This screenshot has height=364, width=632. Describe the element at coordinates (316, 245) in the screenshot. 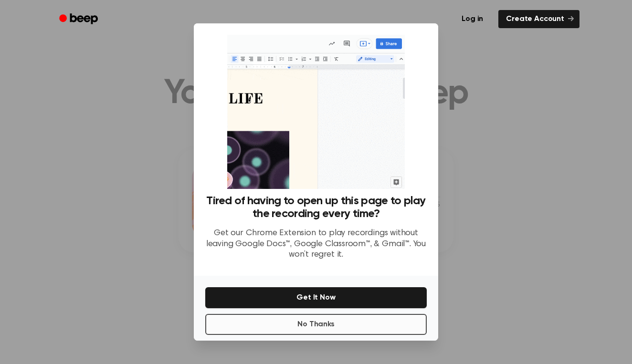

I see `p: Get our Chrome Extension to play recordings without leaving Google Docs™, Google Classroom™, & Gm...` at that location.